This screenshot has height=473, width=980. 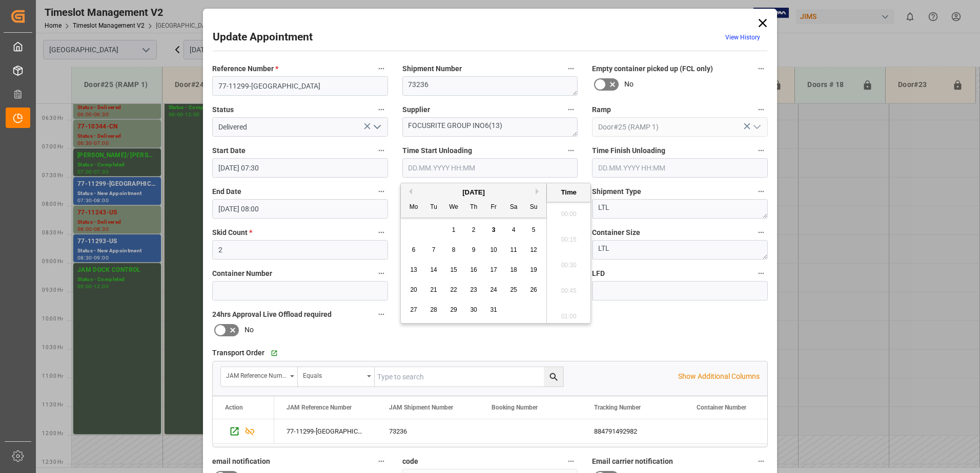 I want to click on button: Empty container picked up (FCL only), so click(x=761, y=69).